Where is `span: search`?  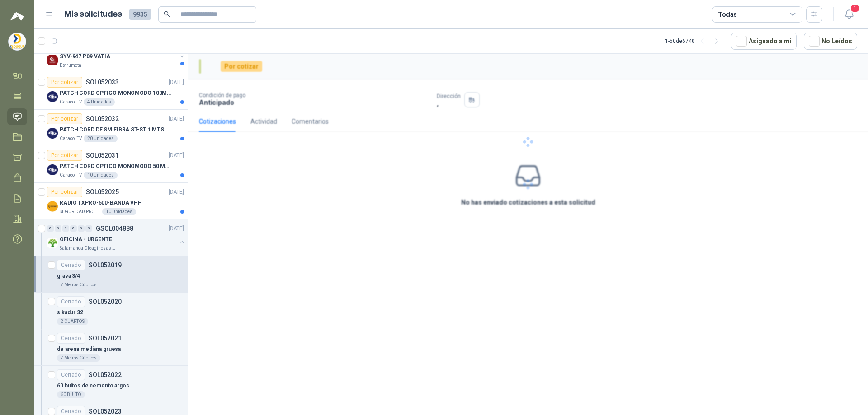 span: search is located at coordinates (167, 14).